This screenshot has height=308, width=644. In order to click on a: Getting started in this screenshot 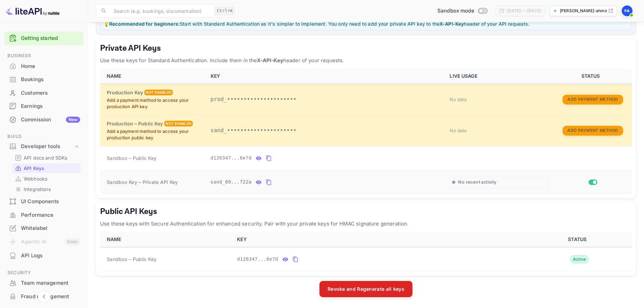, I will do `click(50, 38)`.